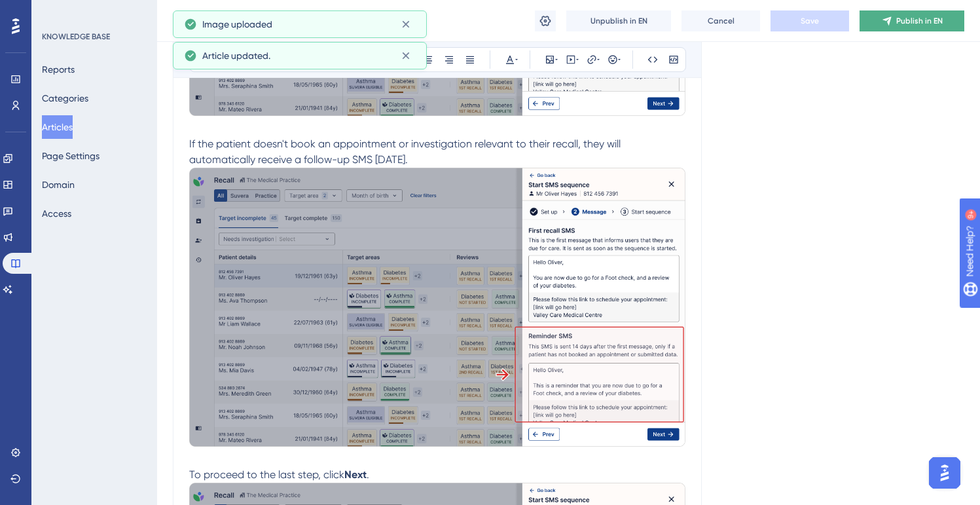 Image resolution: width=980 pixels, height=505 pixels. I want to click on button: Unpublish in EN, so click(618, 21).